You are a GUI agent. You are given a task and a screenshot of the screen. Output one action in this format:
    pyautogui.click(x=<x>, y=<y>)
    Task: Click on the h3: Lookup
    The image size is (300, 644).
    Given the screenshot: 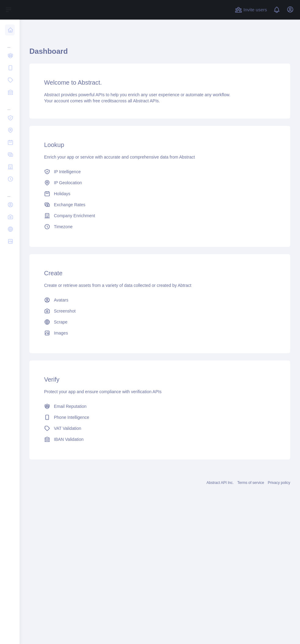 What is the action you would take?
    pyautogui.click(x=160, y=145)
    